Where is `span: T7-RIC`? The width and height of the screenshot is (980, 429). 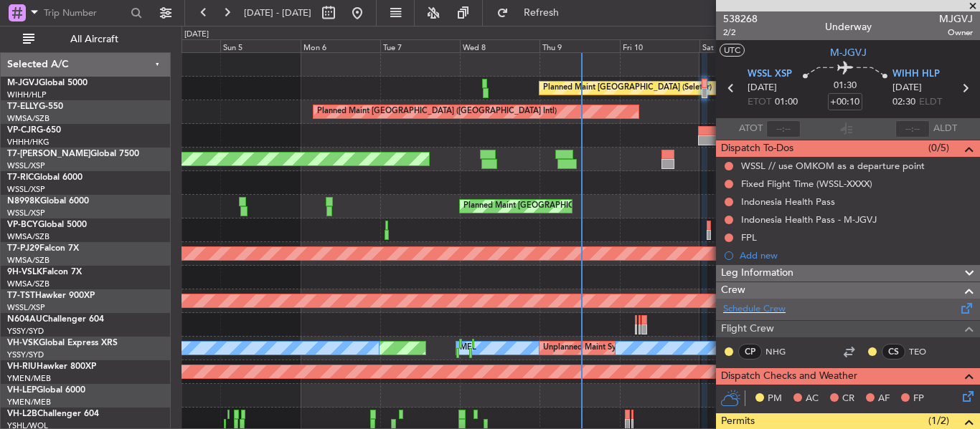
span: T7-RIC is located at coordinates (20, 178).